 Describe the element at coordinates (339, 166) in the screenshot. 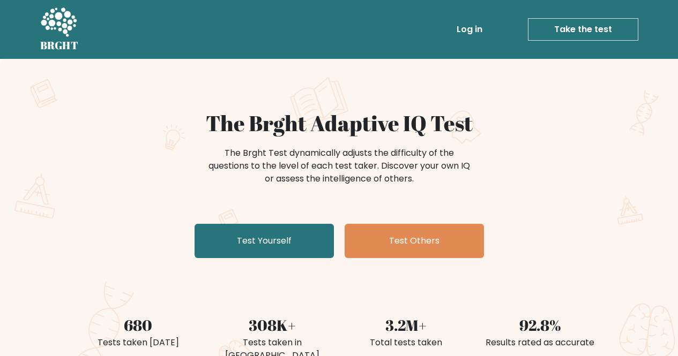

I see `div: The Brght Test dynamically adjusts the difficulty of the questions to the level of each test take...` at that location.